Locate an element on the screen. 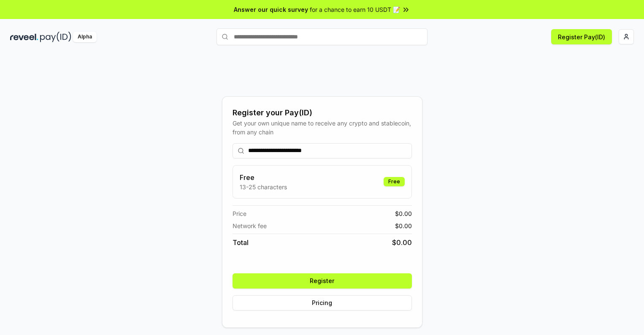 The height and width of the screenshot is (335, 644). button: Register Pay(ID) is located at coordinates (582, 37).